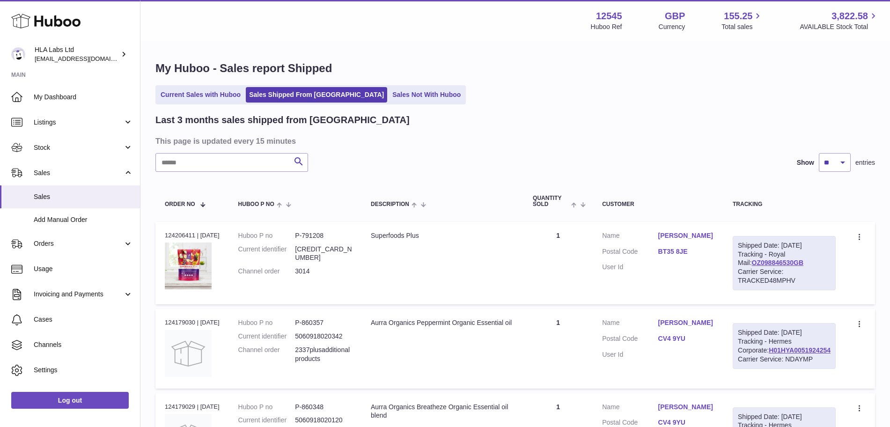 The image size is (890, 427). I want to click on span: Quantity Sold, so click(550, 201).